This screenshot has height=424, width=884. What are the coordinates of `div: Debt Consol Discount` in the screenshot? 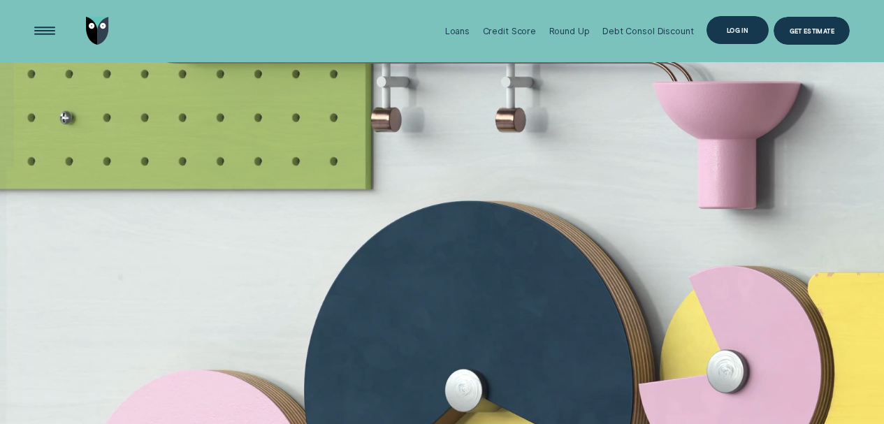 It's located at (648, 31).